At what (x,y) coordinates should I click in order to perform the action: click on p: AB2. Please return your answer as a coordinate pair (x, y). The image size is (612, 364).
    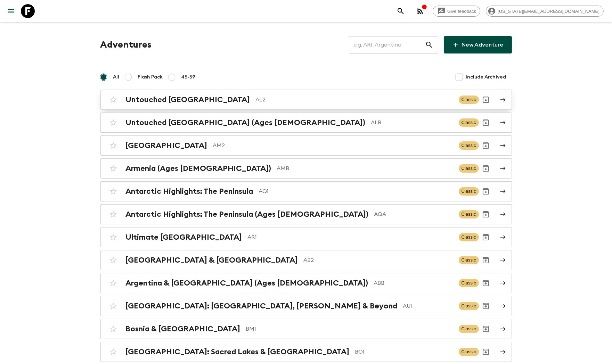
    Looking at the image, I should click on (379, 260).